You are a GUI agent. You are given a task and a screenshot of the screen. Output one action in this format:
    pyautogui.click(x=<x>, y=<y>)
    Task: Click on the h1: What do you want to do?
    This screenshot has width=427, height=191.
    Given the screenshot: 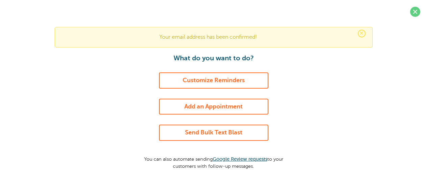 What is the action you would take?
    pyautogui.click(x=213, y=58)
    